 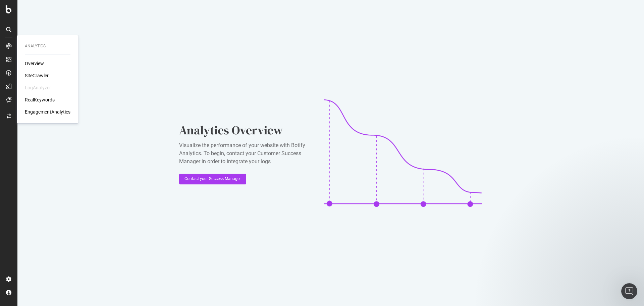 What do you see at coordinates (40, 100) in the screenshot?
I see `div: RealKeywords` at bounding box center [40, 100].